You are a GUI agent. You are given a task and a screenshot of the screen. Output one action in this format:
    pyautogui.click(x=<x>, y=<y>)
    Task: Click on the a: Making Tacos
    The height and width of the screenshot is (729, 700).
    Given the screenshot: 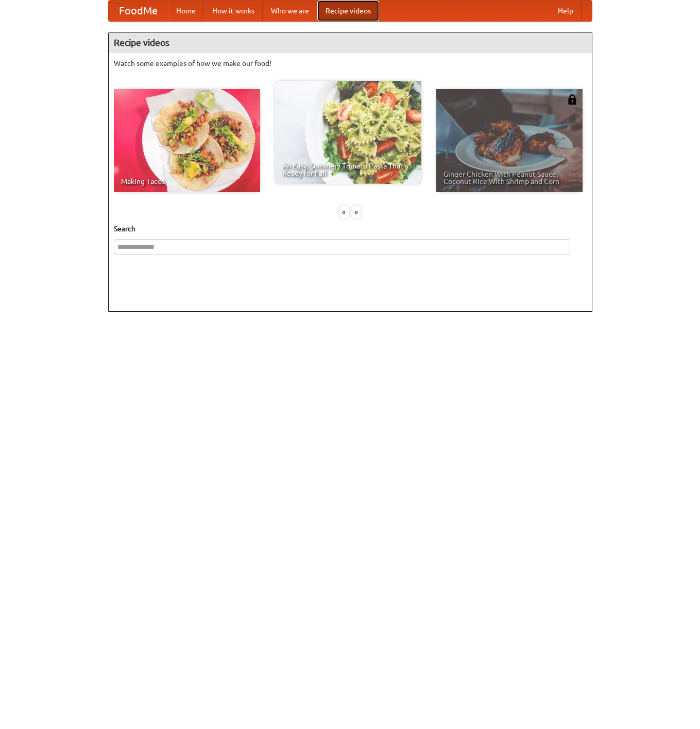 What is the action you would take?
    pyautogui.click(x=187, y=141)
    